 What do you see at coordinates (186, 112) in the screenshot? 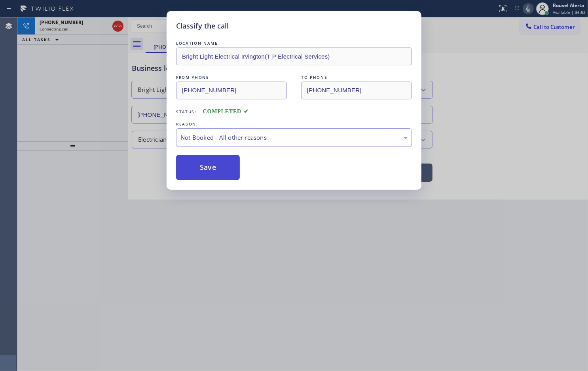
I see `span: Status:` at bounding box center [186, 112].